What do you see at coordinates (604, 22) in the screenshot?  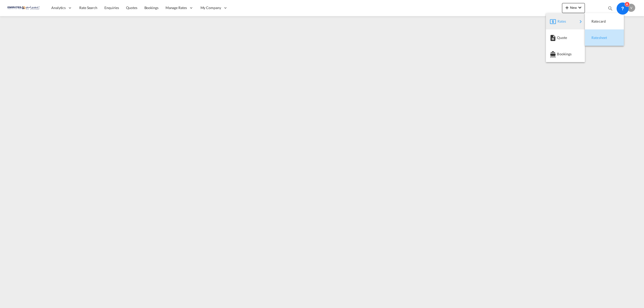 I see `div: Ratecard` at bounding box center [604, 22].